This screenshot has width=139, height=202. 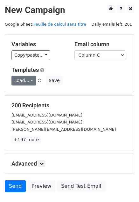 What do you see at coordinates (81, 186) in the screenshot?
I see `a: Send Test Email` at bounding box center [81, 186].